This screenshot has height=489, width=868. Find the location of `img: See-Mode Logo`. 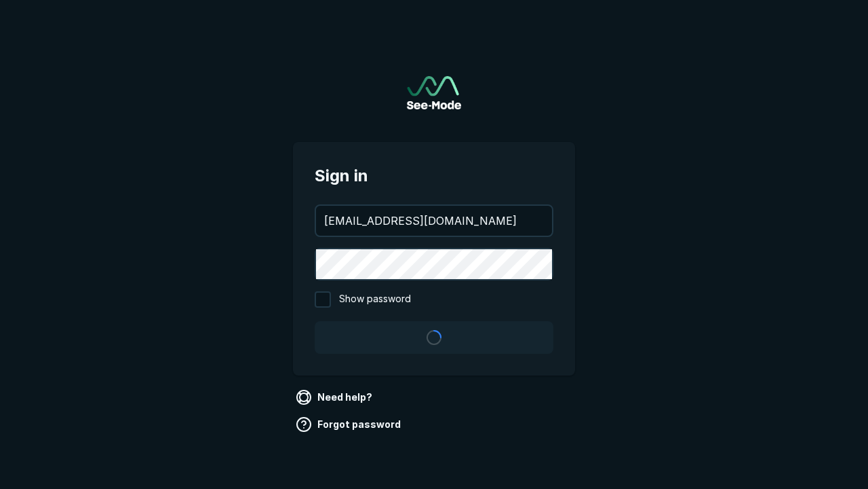

img: See-Mode Logo is located at coordinates (434, 92).